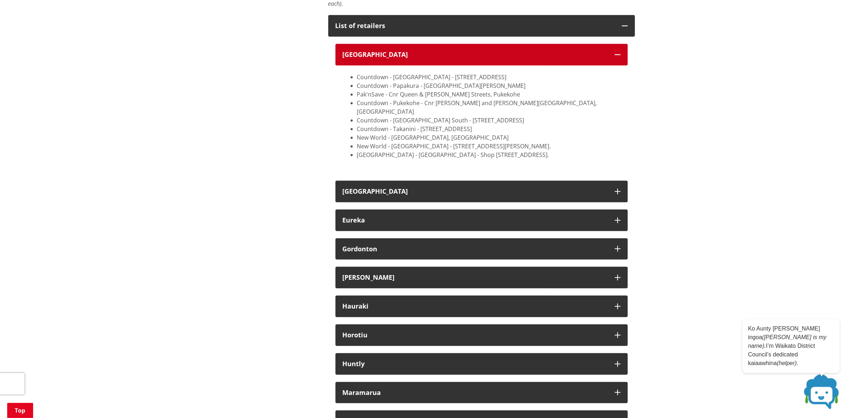  Describe the element at coordinates (481, 26) in the screenshot. I see `button: List of retailers` at that location.